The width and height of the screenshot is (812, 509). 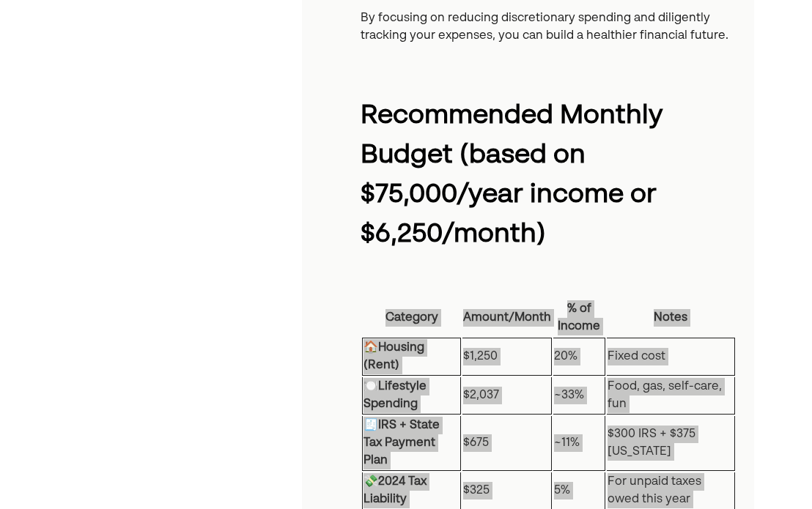 What do you see at coordinates (579, 396) in the screenshot?
I see `td: ~33%` at bounding box center [579, 396].